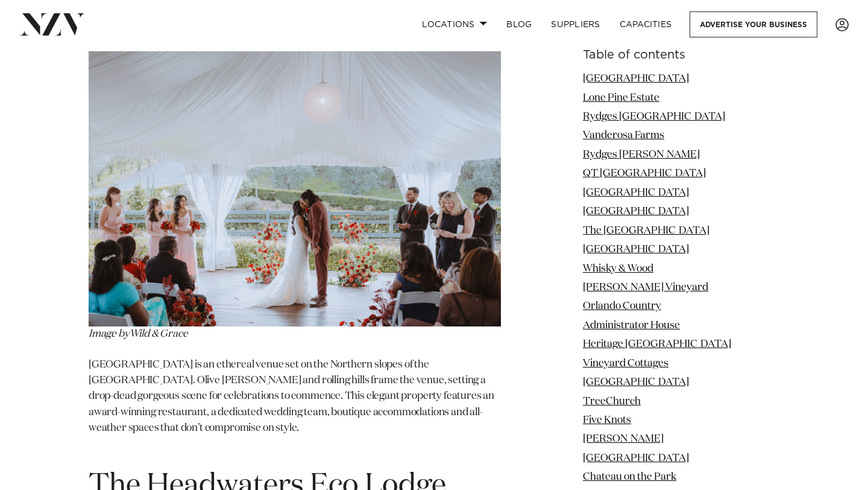 The height and width of the screenshot is (490, 868). Describe the element at coordinates (575, 24) in the screenshot. I see `a: SUPPLIERS` at that location.